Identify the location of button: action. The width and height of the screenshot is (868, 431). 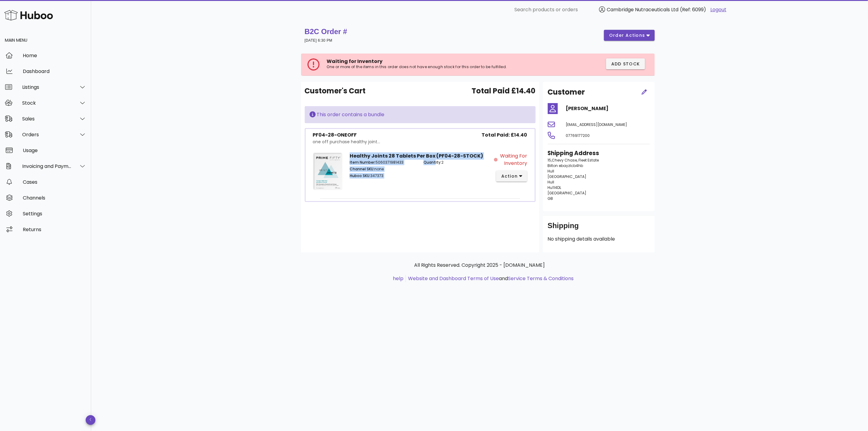
(512, 176).